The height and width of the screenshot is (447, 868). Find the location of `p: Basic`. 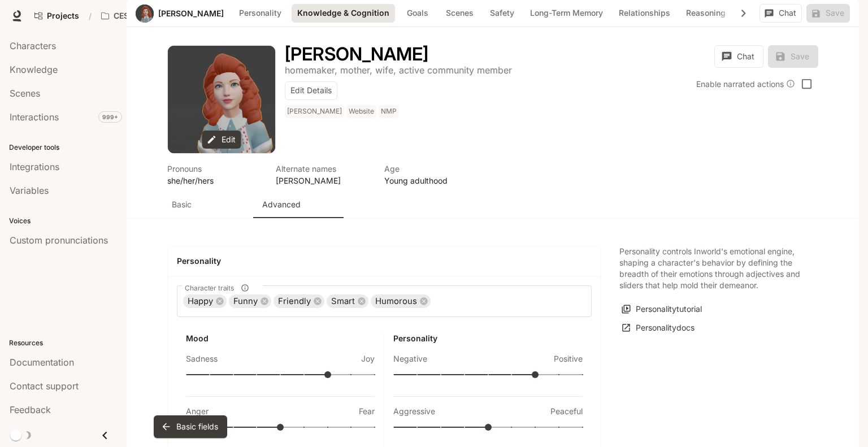

p: Basic is located at coordinates (181, 205).